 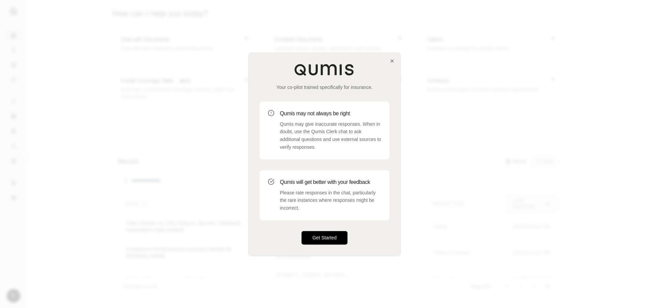 What do you see at coordinates (325, 70) in the screenshot?
I see `img: Qumis Logo` at bounding box center [325, 70].